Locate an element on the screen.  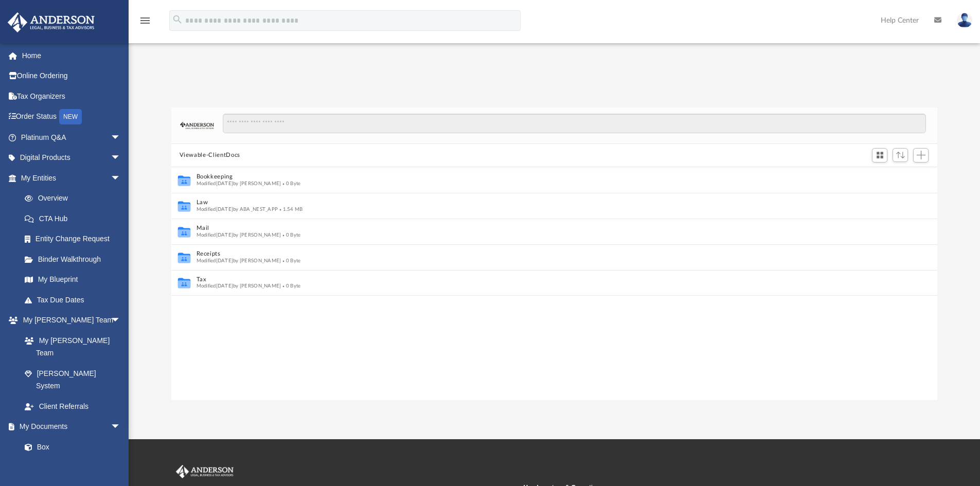
button: Viewable-ClientDocs is located at coordinates (210, 155).